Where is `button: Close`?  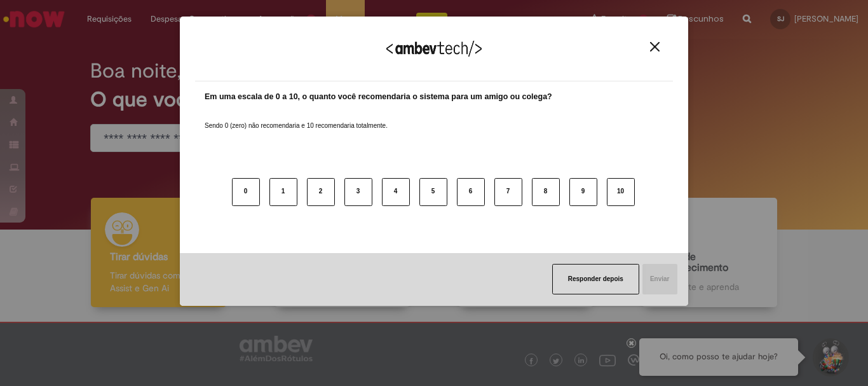
button: Close is located at coordinates (654, 47).